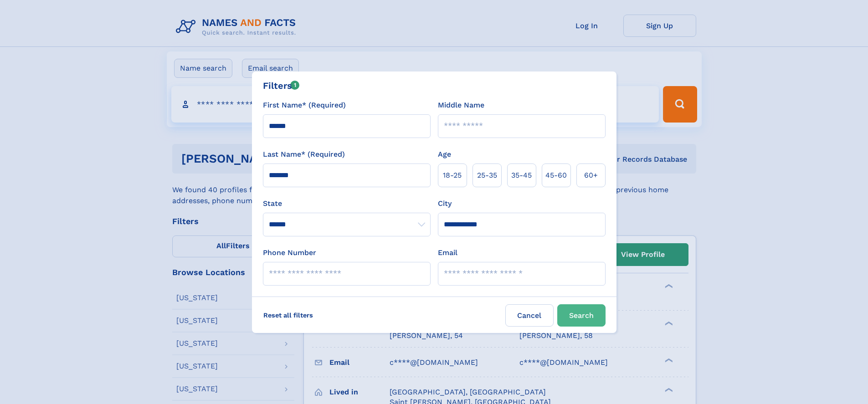 The image size is (868, 404). I want to click on span: 60+, so click(592, 175).